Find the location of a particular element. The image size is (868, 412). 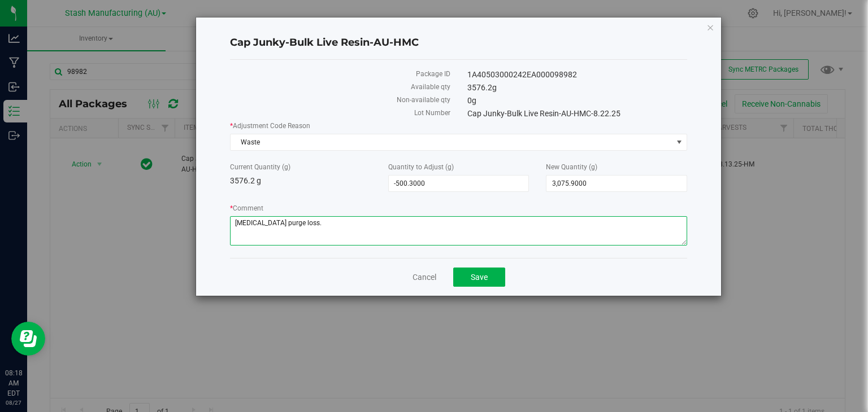

label: New Quantity (g) is located at coordinates (616, 167).